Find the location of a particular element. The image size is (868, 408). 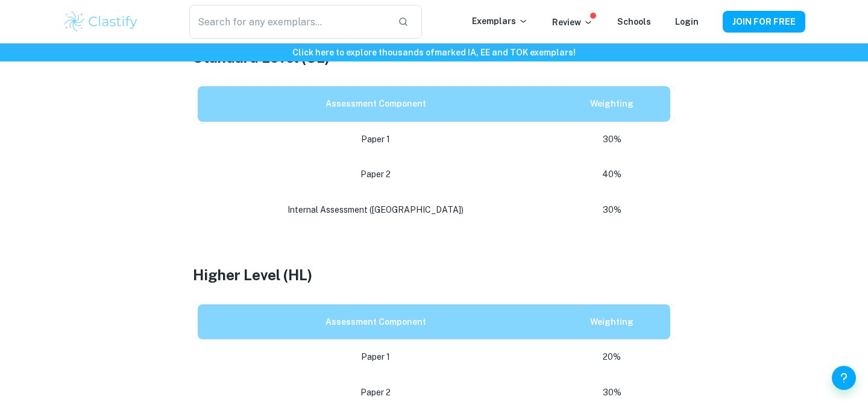

p: 40% is located at coordinates (611, 174).